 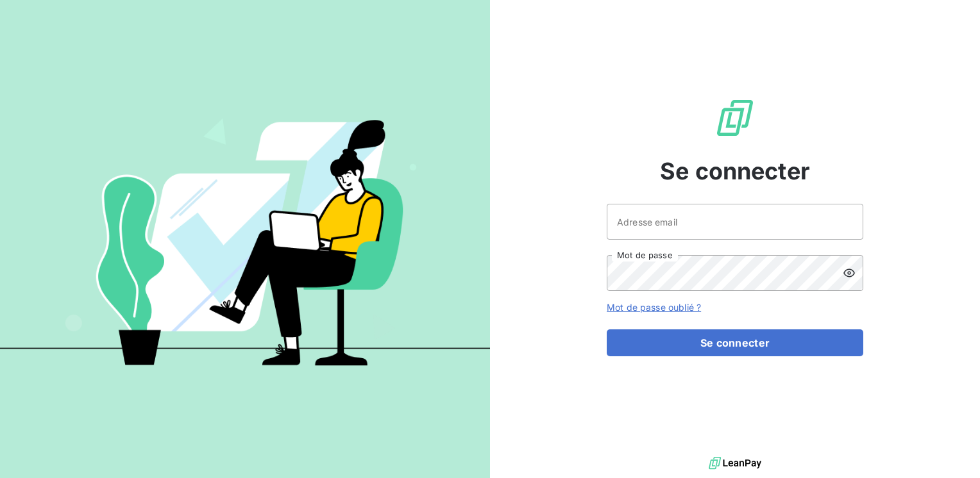 I want to click on img: logo, so click(x=735, y=463).